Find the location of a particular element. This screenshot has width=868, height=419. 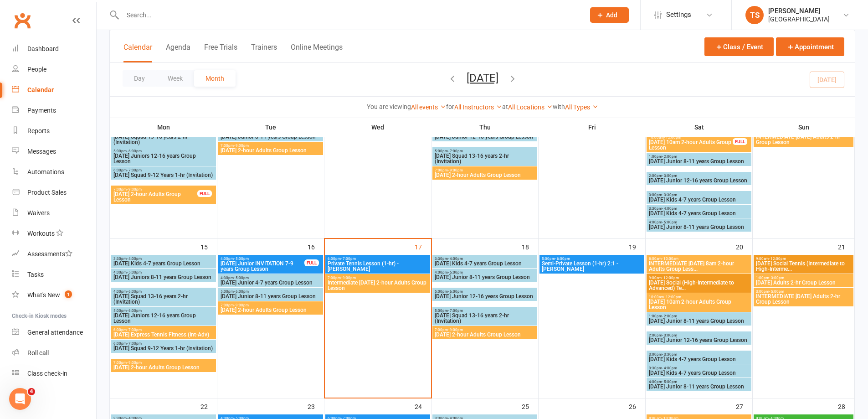

div: 18 is located at coordinates (530, 246).